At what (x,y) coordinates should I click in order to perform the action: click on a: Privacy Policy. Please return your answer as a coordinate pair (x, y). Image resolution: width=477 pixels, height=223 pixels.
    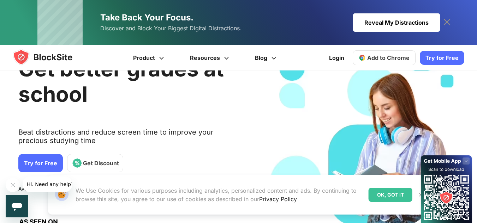
    Looking at the image, I should click on (278, 199).